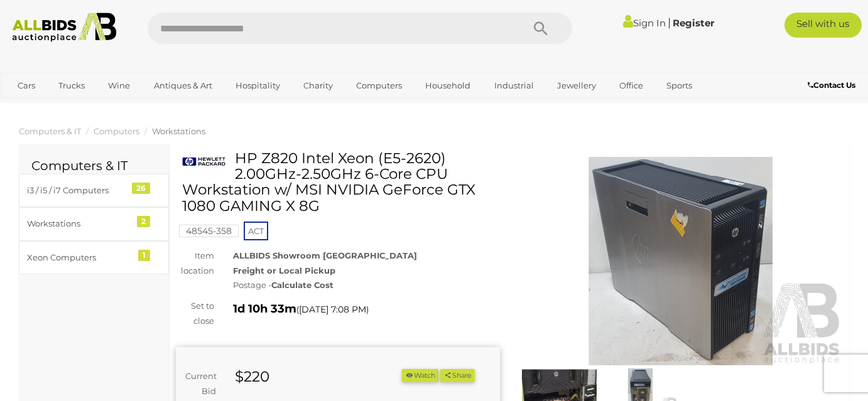 Image resolution: width=868 pixels, height=401 pixels. Describe the element at coordinates (420, 375) in the screenshot. I see `li: Watch this item` at that location.